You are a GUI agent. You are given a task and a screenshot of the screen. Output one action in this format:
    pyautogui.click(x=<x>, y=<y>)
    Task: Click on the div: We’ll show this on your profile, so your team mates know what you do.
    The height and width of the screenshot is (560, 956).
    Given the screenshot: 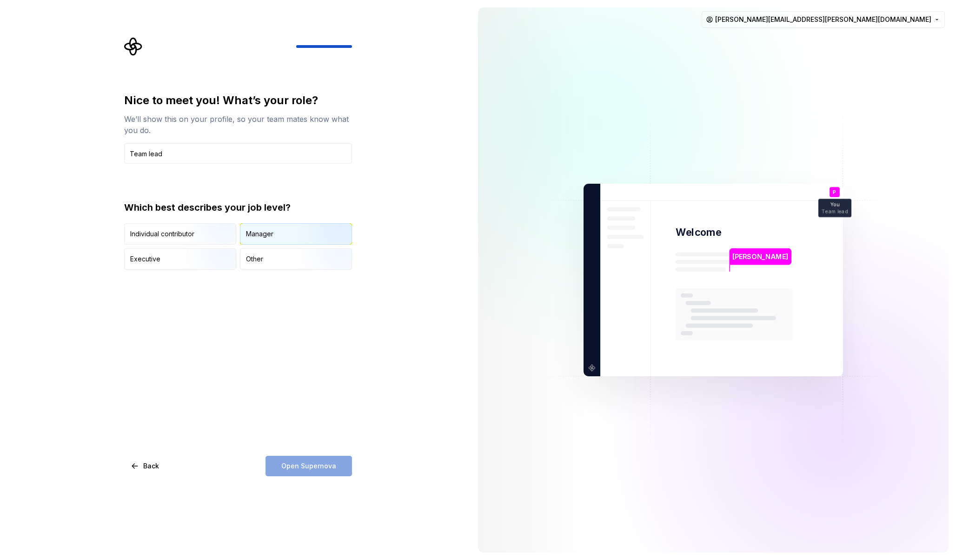 What is the action you would take?
    pyautogui.click(x=238, y=125)
    